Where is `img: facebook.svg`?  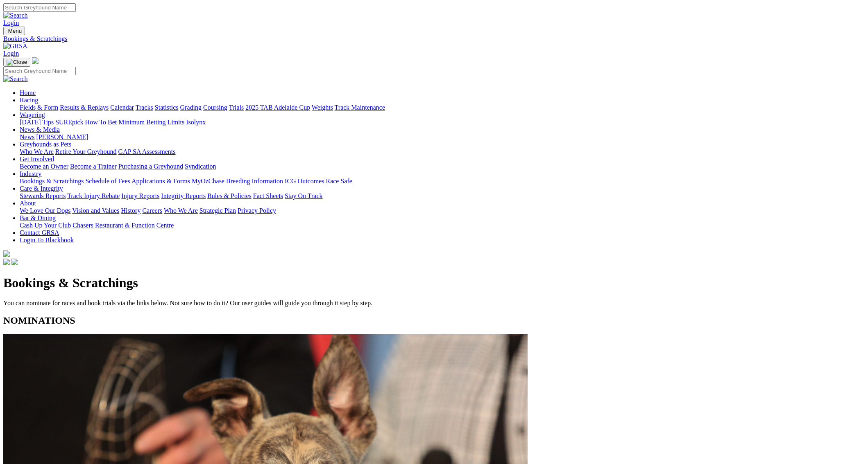 img: facebook.svg is located at coordinates (7, 262).